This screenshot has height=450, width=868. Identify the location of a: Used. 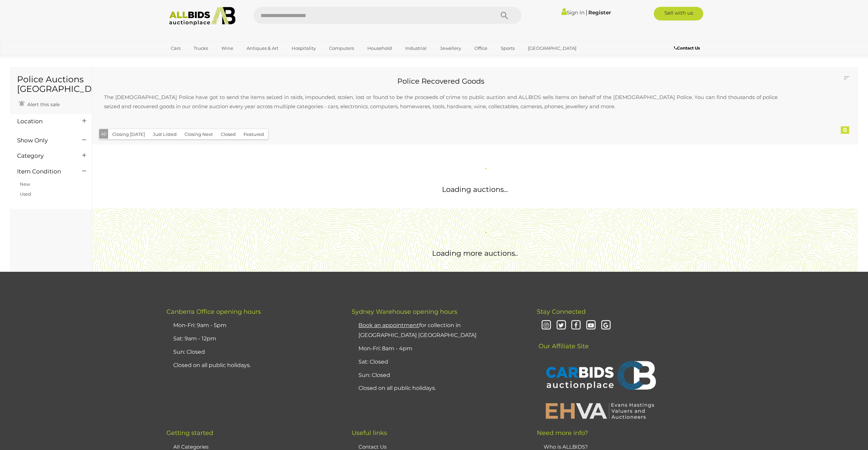
(25, 194).